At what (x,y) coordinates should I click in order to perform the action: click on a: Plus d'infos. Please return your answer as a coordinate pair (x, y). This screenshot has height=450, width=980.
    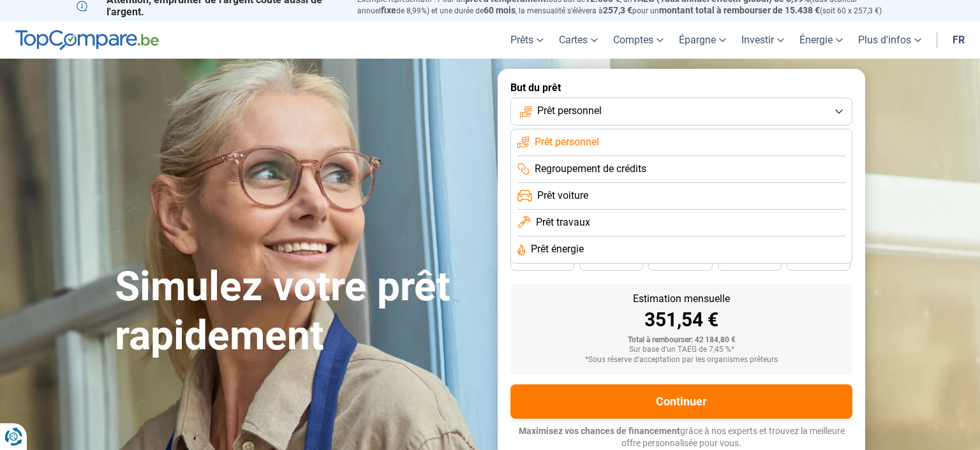
    Looking at the image, I should click on (889, 40).